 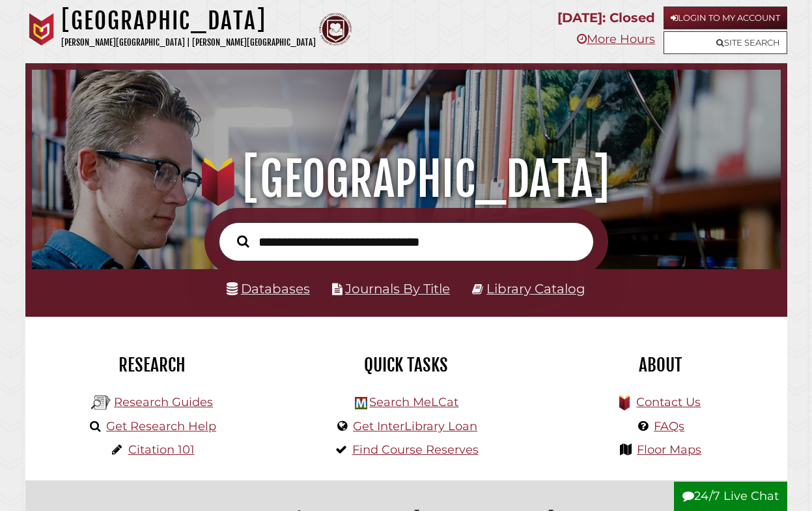 What do you see at coordinates (243, 241) in the screenshot?
I see `button: Search` at bounding box center [243, 241].